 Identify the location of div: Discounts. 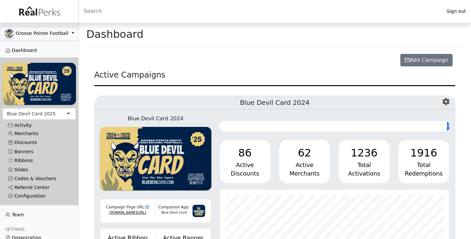
(245, 174).